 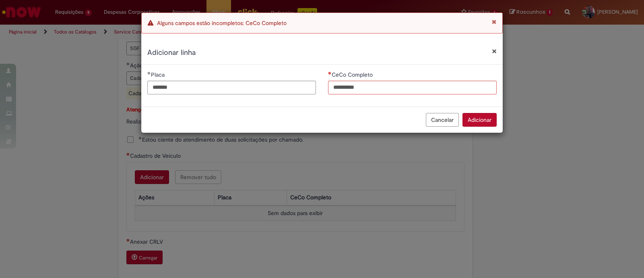 I want to click on input: Placa, so click(x=232, y=87).